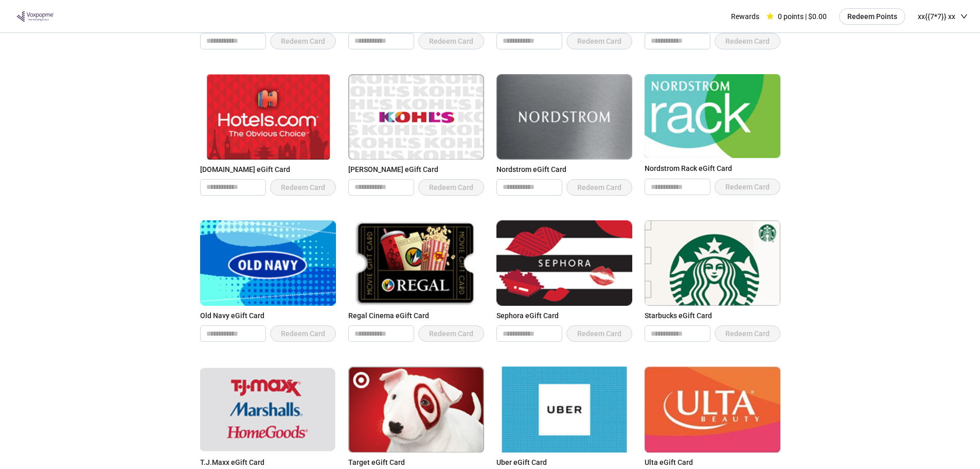  What do you see at coordinates (268, 462) in the screenshot?
I see `div: T.J.Maxx eGift Card` at bounding box center [268, 462].